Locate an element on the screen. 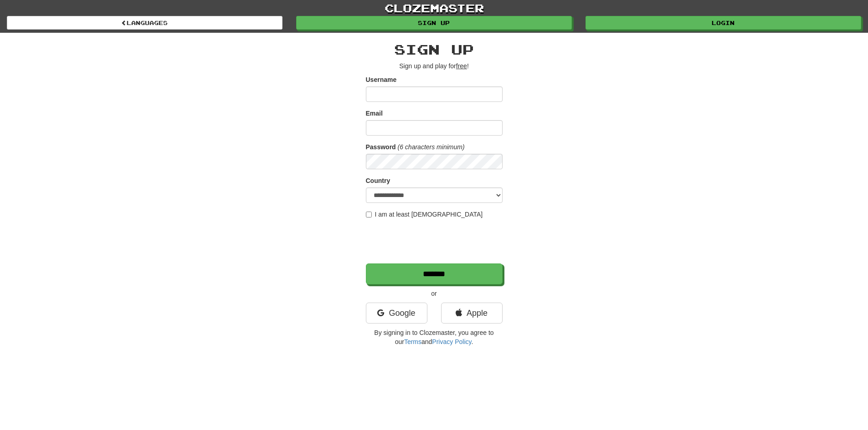  label: Country is located at coordinates (378, 181).